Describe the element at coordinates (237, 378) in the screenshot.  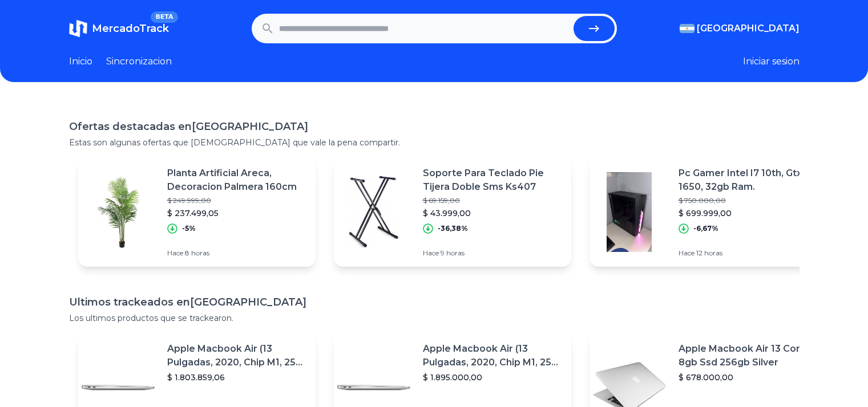
I see `p: $ 1.803.859,06` at that location.